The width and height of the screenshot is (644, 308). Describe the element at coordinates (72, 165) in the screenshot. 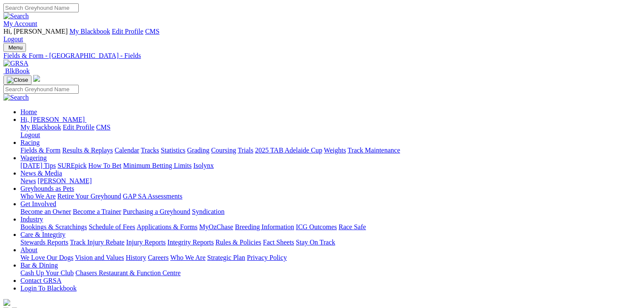

I see `a: SUREpick` at that location.